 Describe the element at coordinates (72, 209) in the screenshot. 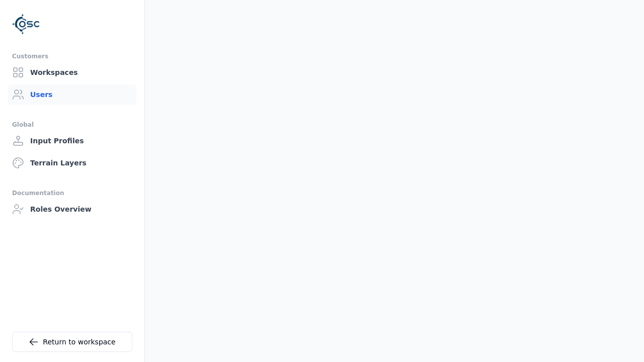

I see `a: Roles Overview` at that location.